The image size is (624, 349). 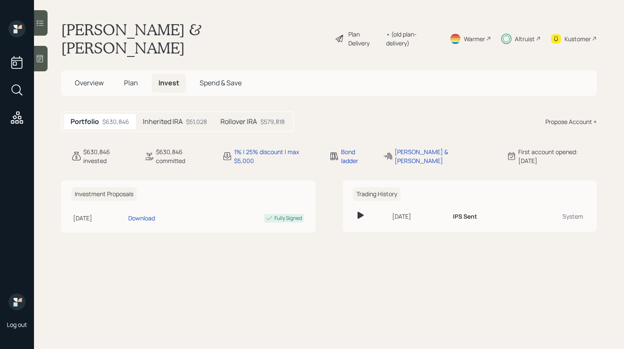 What do you see at coordinates (141, 218) in the screenshot?
I see `div: Download` at bounding box center [141, 218].